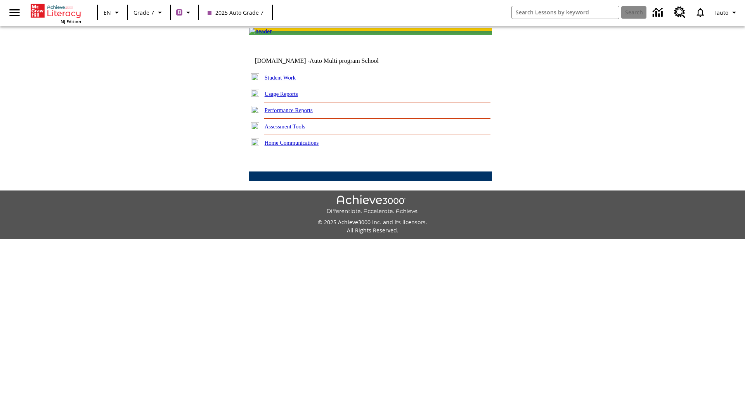  Describe the element at coordinates (149, 12) in the screenshot. I see `button: Grade: Grade 7, Select a grade` at that location.